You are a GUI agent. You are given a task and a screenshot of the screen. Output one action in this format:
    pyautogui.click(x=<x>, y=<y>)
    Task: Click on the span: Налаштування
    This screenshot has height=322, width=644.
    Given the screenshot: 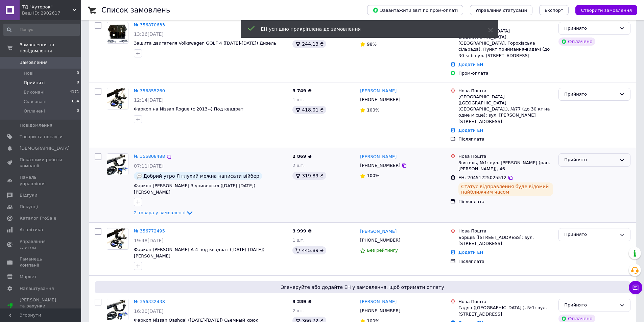 What is the action you would take?
    pyautogui.click(x=37, y=288)
    